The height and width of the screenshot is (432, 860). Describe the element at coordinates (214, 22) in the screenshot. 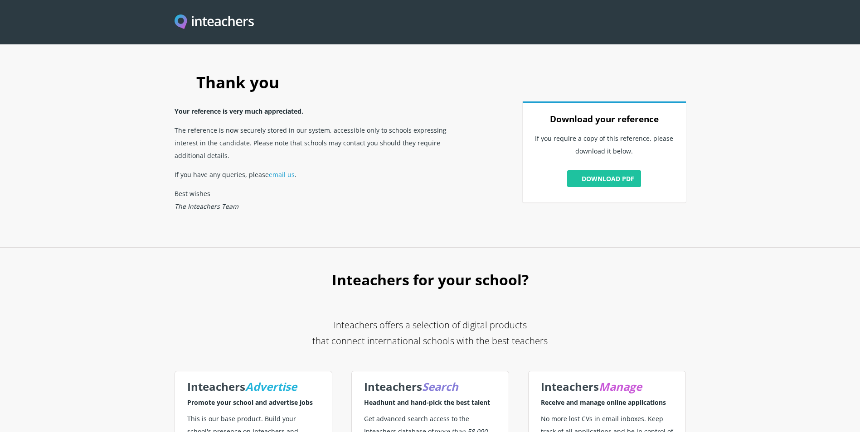

I see `img: Inteachers` at that location.